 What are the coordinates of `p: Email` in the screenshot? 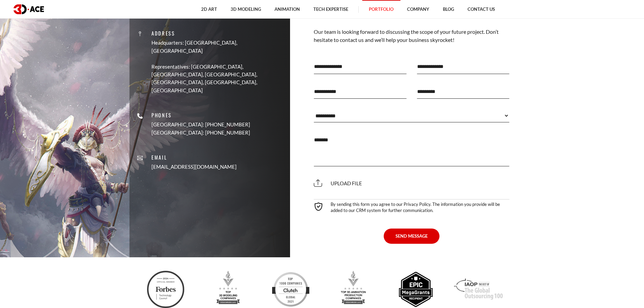 It's located at (194, 157).